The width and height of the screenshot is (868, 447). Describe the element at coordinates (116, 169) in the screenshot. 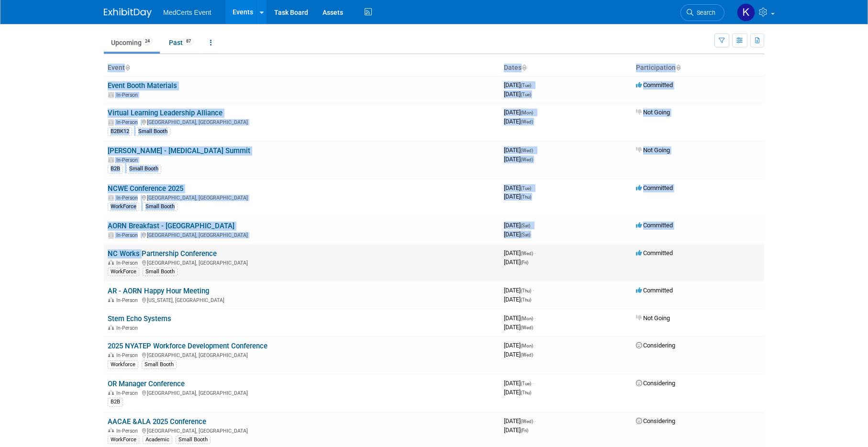

I see `div: B2B` at that location.